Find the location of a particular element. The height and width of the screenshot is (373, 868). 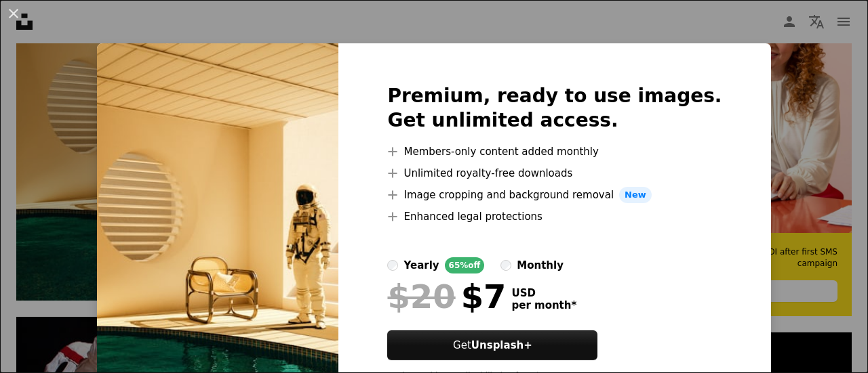

span: $20 is located at coordinates (421, 297).